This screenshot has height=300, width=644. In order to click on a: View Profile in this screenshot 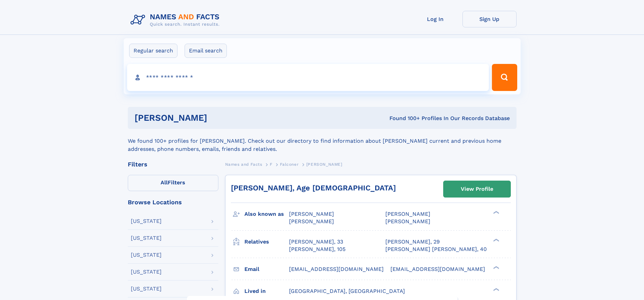, I will do `click(477, 189)`.